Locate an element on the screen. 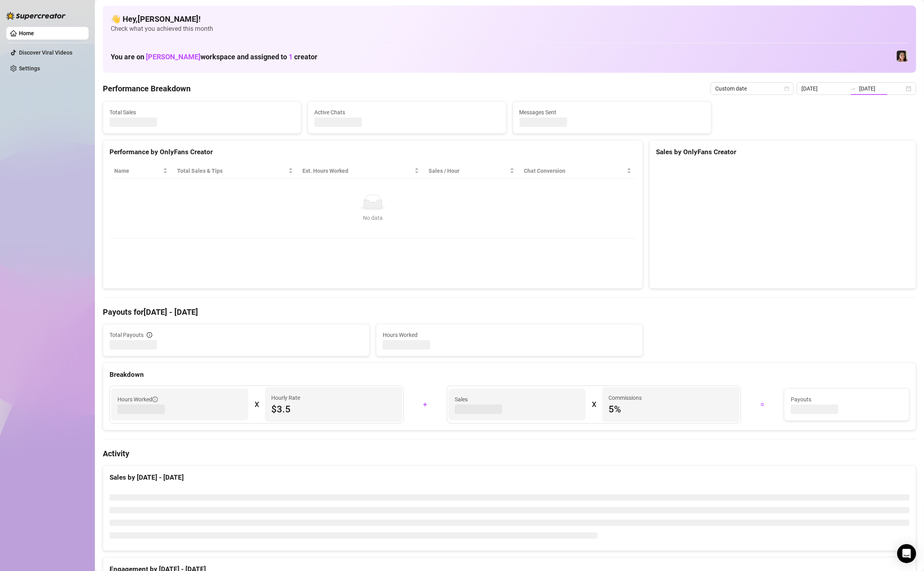 Image resolution: width=924 pixels, height=571 pixels. div: Est. Hours Worked is located at coordinates (357, 171).